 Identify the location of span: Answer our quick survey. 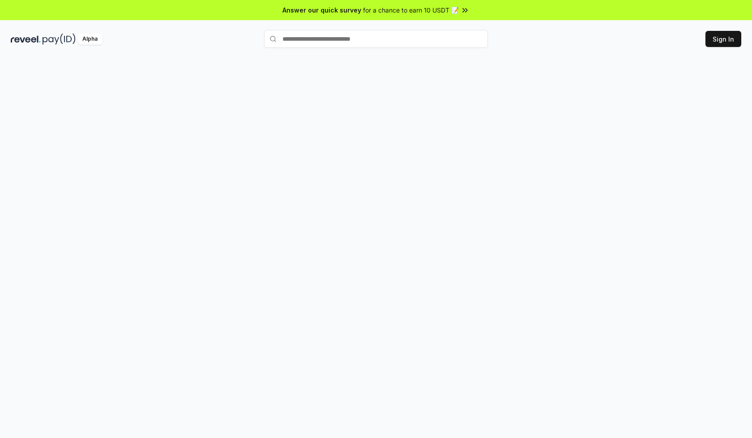
(322, 10).